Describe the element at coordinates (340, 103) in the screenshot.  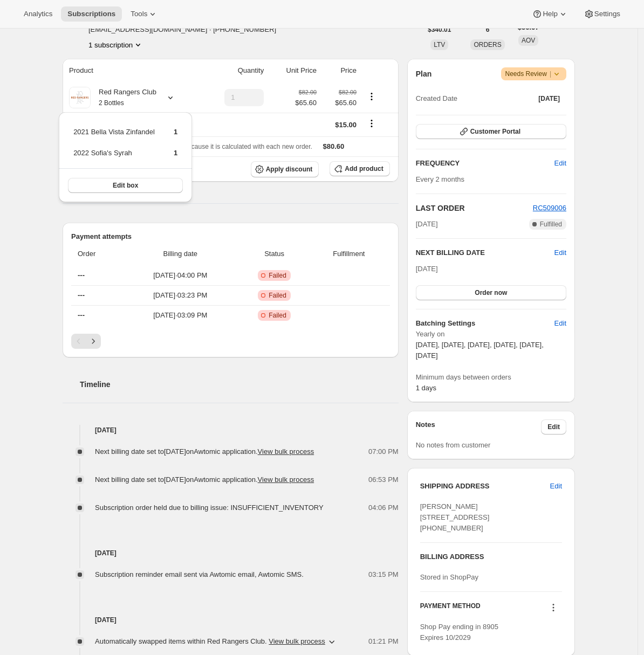
I see `span: $65.60` at that location.